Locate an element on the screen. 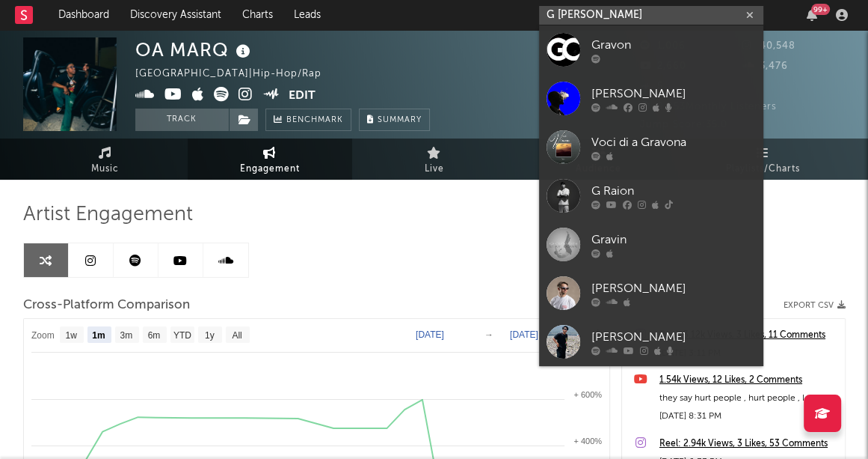  a: G Raion is located at coordinates (651, 195).